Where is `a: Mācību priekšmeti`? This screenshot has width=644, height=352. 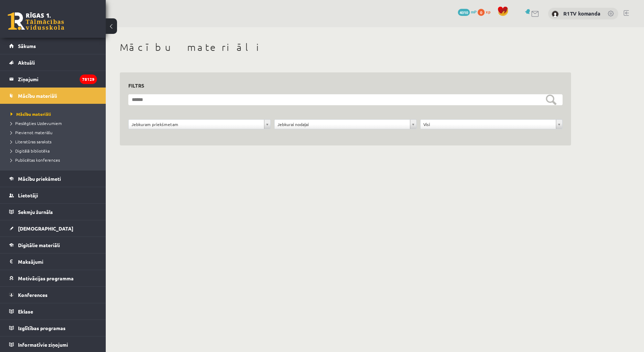
a: Mācību priekšmeti is located at coordinates (53, 179).